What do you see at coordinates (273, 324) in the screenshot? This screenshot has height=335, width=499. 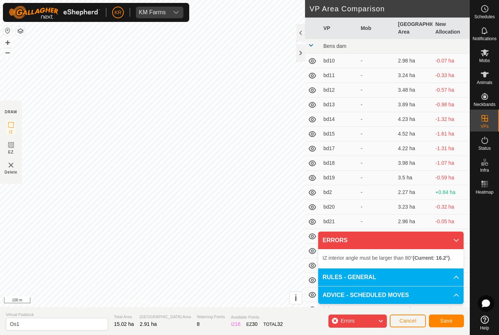 I see `div: TOTAL` at bounding box center [273, 324].